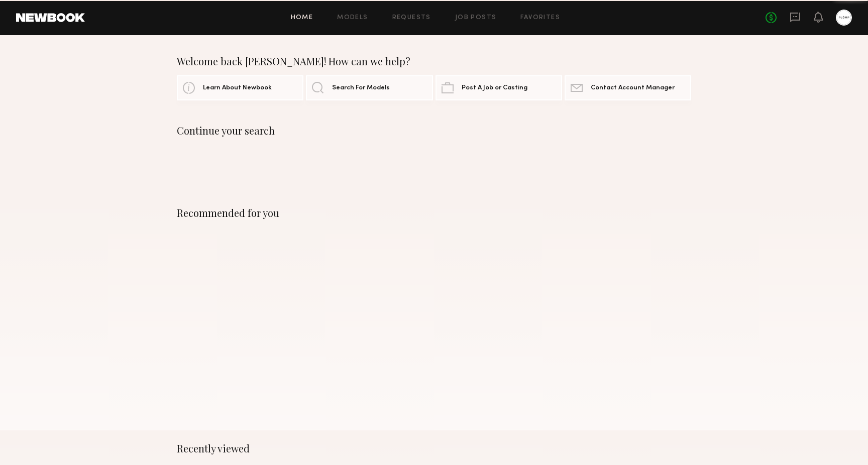 This screenshot has height=465, width=868. Describe the element at coordinates (499, 88) in the screenshot. I see `a: Post A Job or Casting` at that location.